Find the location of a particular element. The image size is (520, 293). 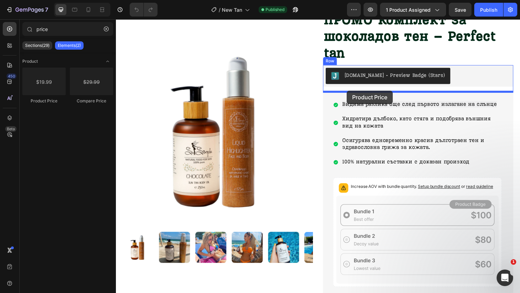

input: Search Sections & Elements is located at coordinates (68, 29).